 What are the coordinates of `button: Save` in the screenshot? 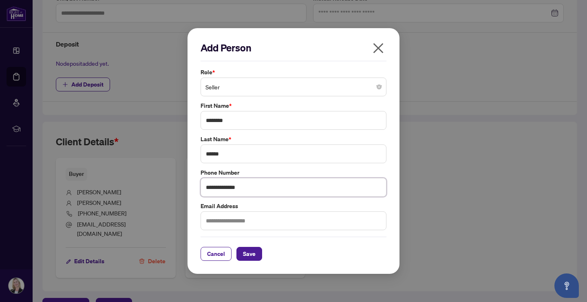 It's located at (249, 254).